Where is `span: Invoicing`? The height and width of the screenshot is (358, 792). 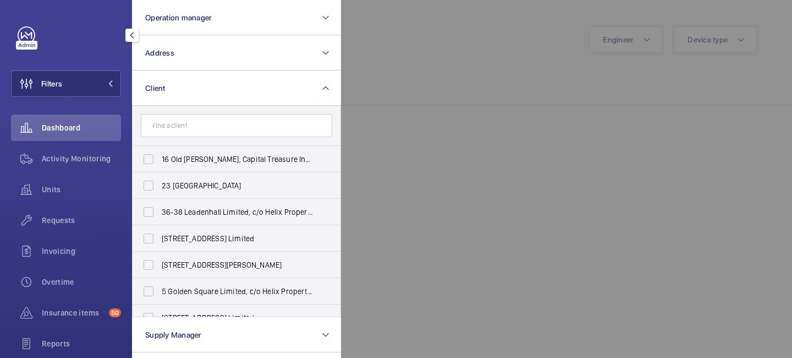
span: Invoicing is located at coordinates (81, 251).